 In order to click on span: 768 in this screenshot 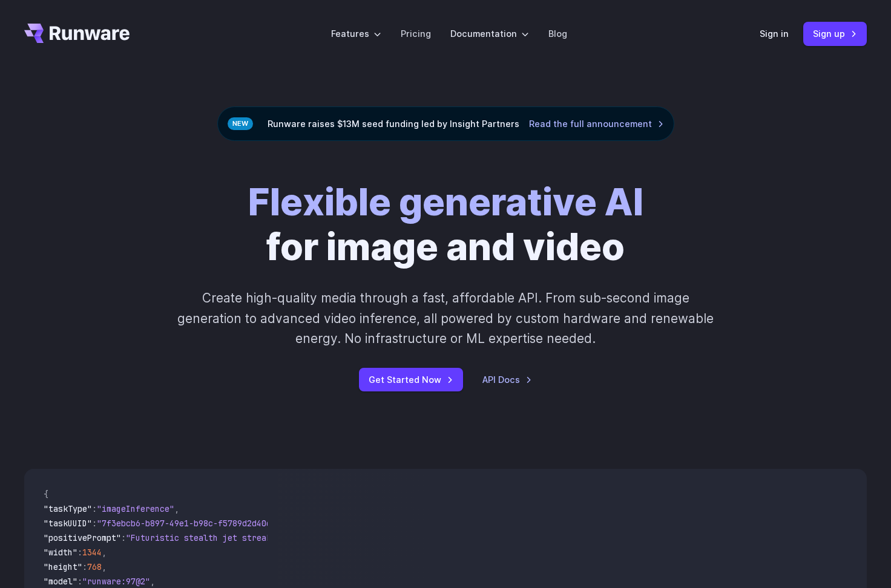, I will do `click(94, 567)`.